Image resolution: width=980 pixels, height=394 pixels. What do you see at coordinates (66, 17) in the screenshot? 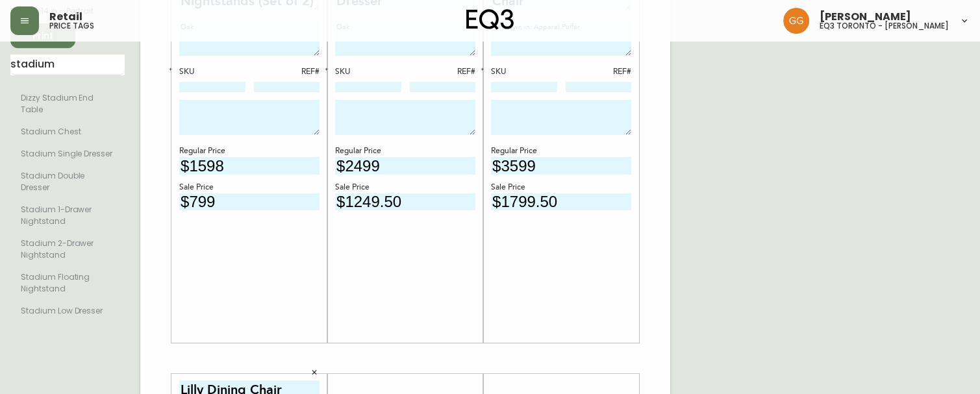
I see `span: Retail` at bounding box center [66, 17].